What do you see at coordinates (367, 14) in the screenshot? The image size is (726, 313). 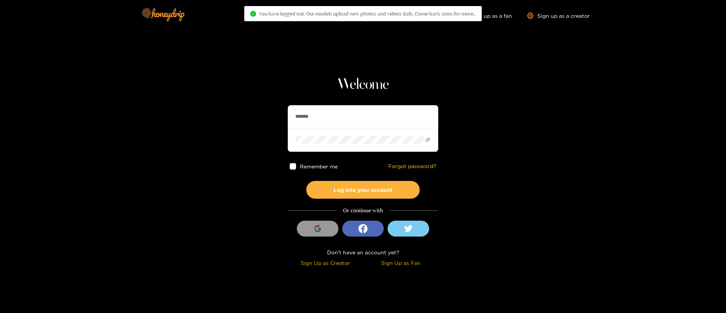 I see `span: You have logged out. Our models upload new photos and videos daily. Come back soon for more..` at bounding box center [367, 14].